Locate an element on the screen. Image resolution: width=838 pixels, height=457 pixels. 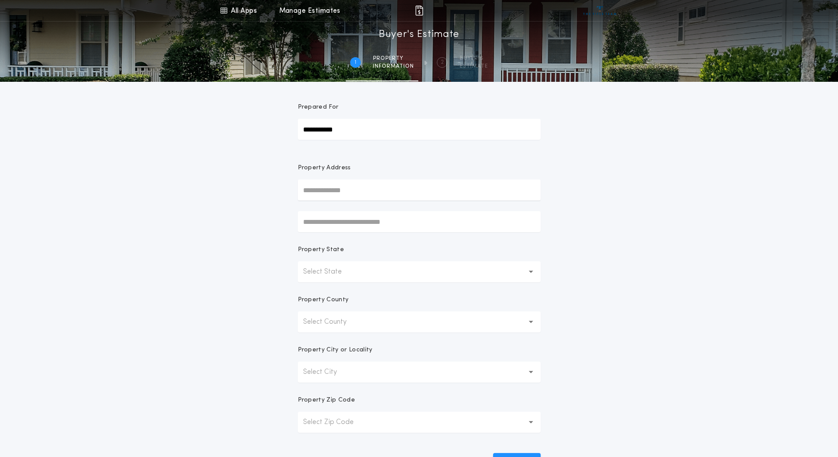
p: Select City is located at coordinates (327, 372).